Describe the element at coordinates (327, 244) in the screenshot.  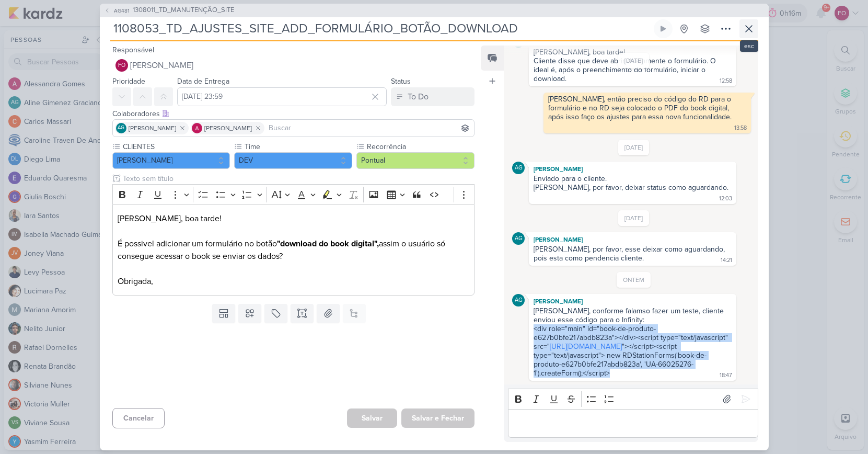
I see `strong: "download do book digital",` at that location.